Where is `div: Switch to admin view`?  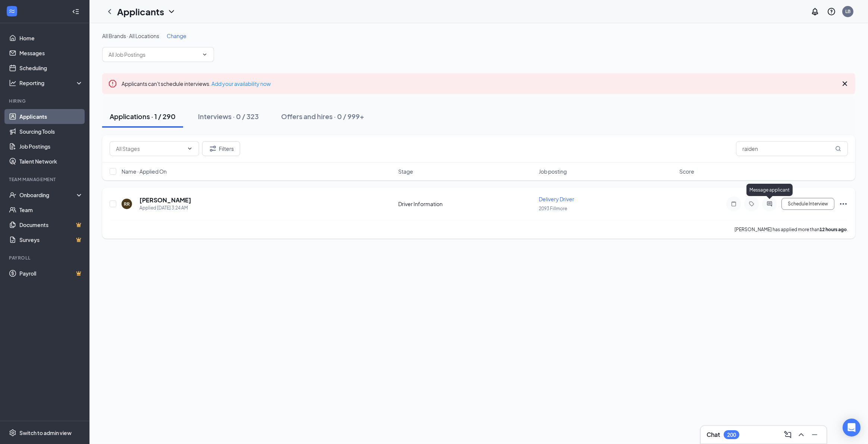 div: Switch to admin view is located at coordinates (46, 432).